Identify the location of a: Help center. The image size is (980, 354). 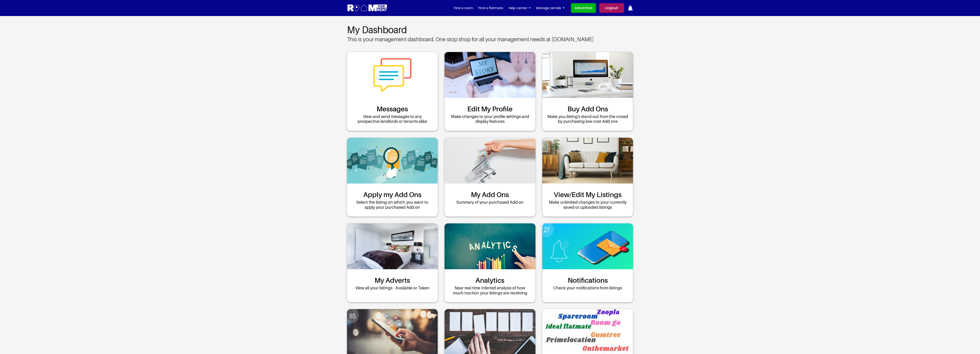
(520, 8).